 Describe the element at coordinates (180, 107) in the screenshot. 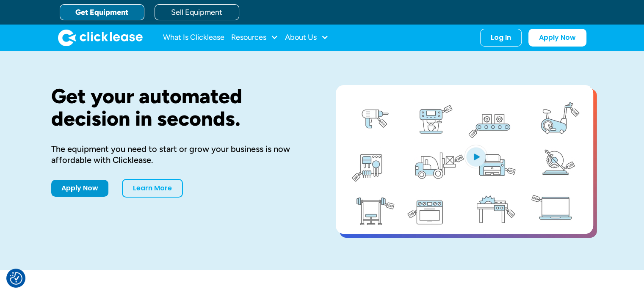

I see `h1: Get your automated decision in seconds.` at that location.